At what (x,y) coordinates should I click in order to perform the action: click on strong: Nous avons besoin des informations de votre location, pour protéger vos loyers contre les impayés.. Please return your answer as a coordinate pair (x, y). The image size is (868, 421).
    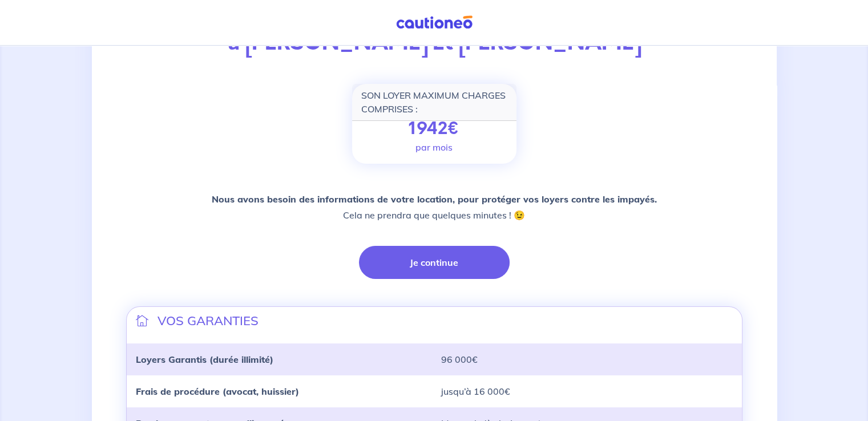
    Looking at the image, I should click on (435, 199).